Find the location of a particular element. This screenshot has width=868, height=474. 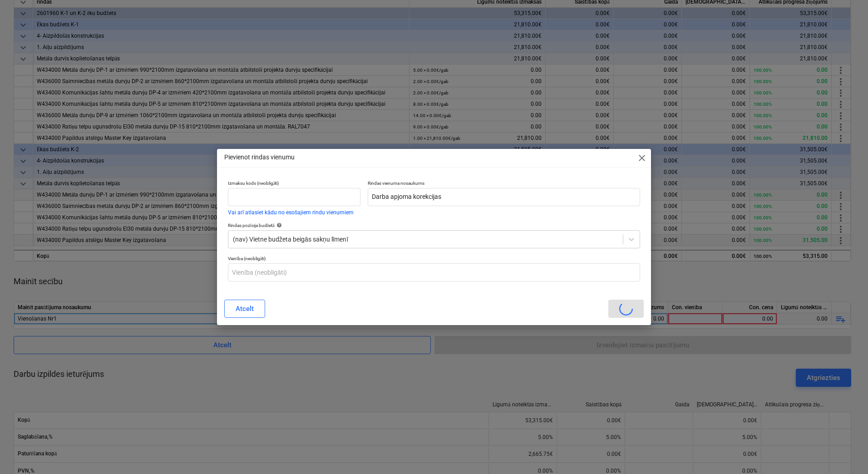

p: Rindas vienuma nosaukums is located at coordinates (504, 184).